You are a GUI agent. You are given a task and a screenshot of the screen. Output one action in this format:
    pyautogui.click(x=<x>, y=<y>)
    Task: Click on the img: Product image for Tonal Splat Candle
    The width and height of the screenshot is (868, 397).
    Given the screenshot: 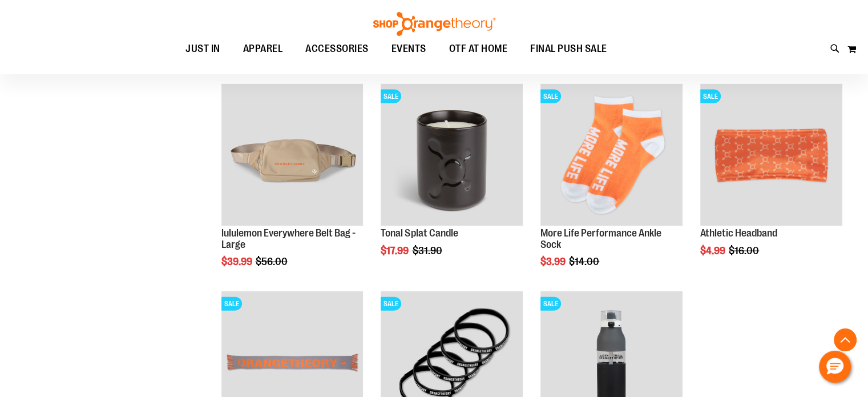 What is the action you would take?
    pyautogui.click(x=451, y=155)
    